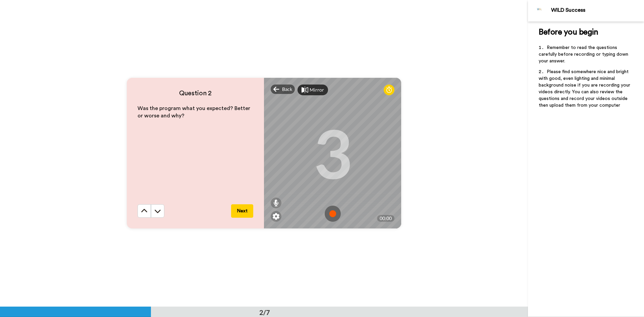 Image resolution: width=644 pixels, height=317 pixels. What do you see at coordinates (287, 89) in the screenshot?
I see `span: Back` at bounding box center [287, 89].